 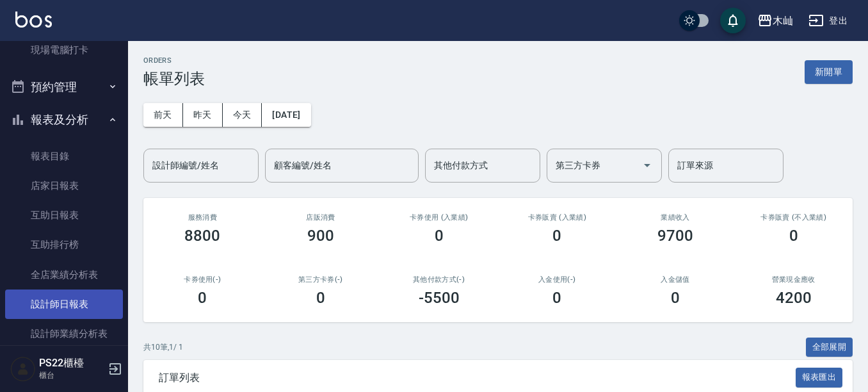 What do you see at coordinates (776, 20) in the screenshot?
I see `button: 木屾` at bounding box center [776, 20].